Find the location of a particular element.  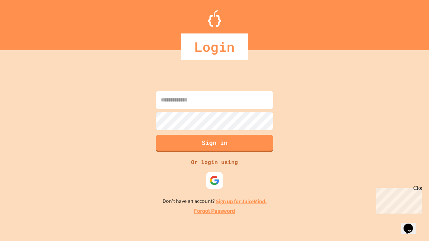

div: Or login using is located at coordinates (215, 162).